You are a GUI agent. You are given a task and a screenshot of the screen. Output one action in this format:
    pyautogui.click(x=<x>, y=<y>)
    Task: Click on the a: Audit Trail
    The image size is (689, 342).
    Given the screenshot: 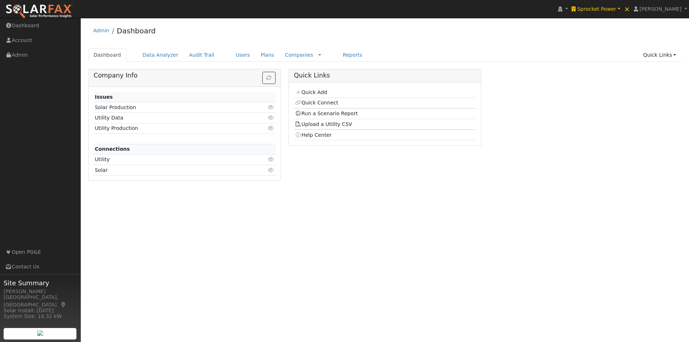 What is the action you would take?
    pyautogui.click(x=202, y=55)
    